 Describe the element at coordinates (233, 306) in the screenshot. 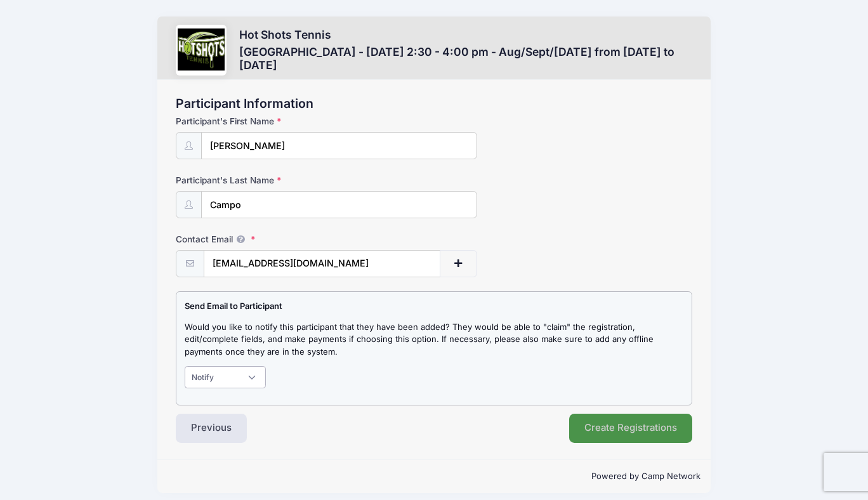

I see `strong: Send Email to Participant` at that location.